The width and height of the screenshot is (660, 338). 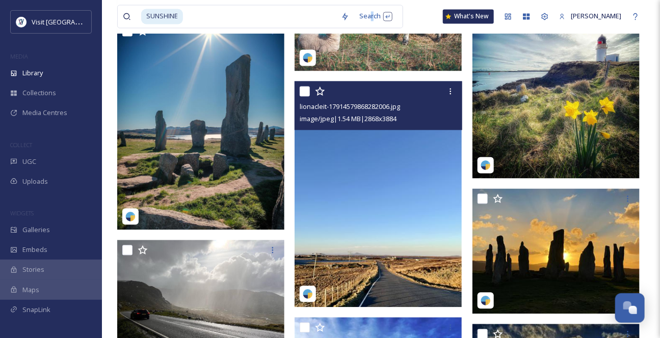 What do you see at coordinates (556, 252) in the screenshot?
I see `img: jamie___t-17954611390666285.jpg` at bounding box center [556, 252].